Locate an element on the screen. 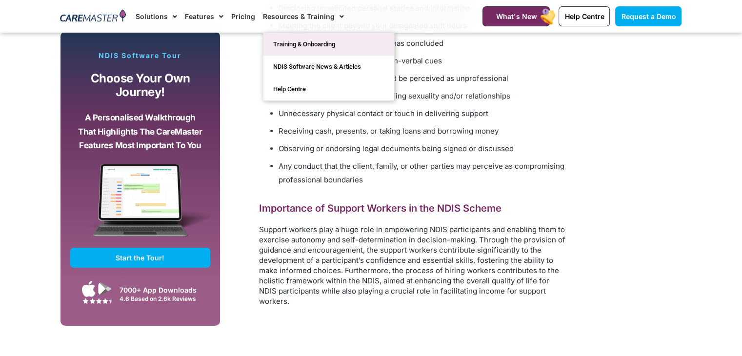  p: A personalised walkthrough that highlights the CareMaster features most important to you is located at coordinates (140, 132).